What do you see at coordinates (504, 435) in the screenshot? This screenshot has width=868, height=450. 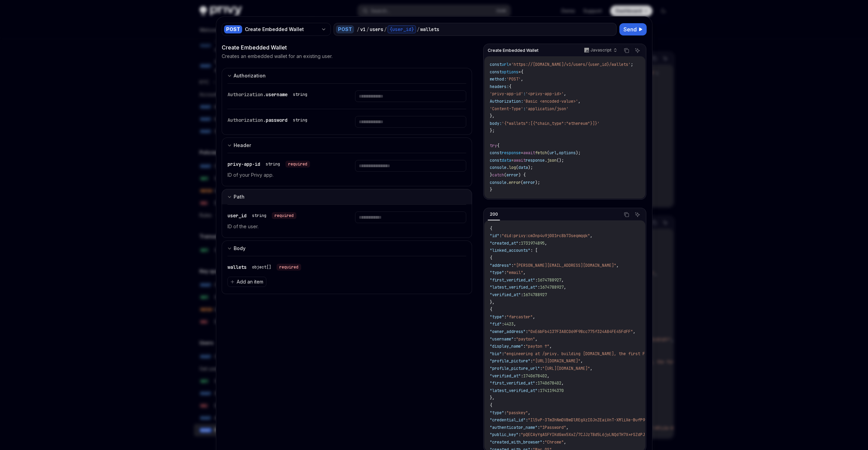 I see `span: "public_key"` at bounding box center [504, 435].